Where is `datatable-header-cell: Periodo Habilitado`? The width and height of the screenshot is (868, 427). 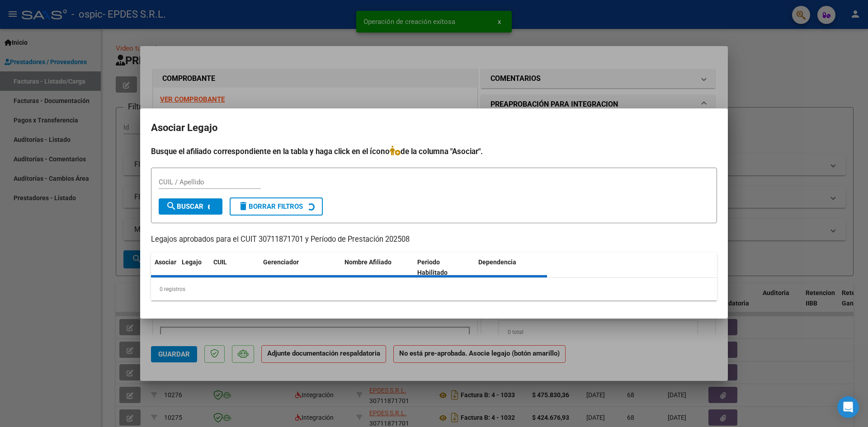 datatable-header-cell: Periodo Habilitado is located at coordinates (444, 268).